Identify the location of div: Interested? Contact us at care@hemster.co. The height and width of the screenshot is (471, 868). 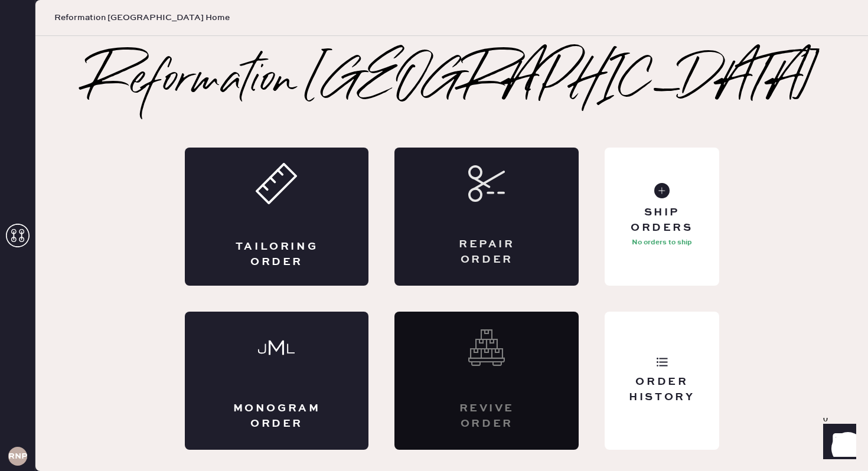
(487, 381).